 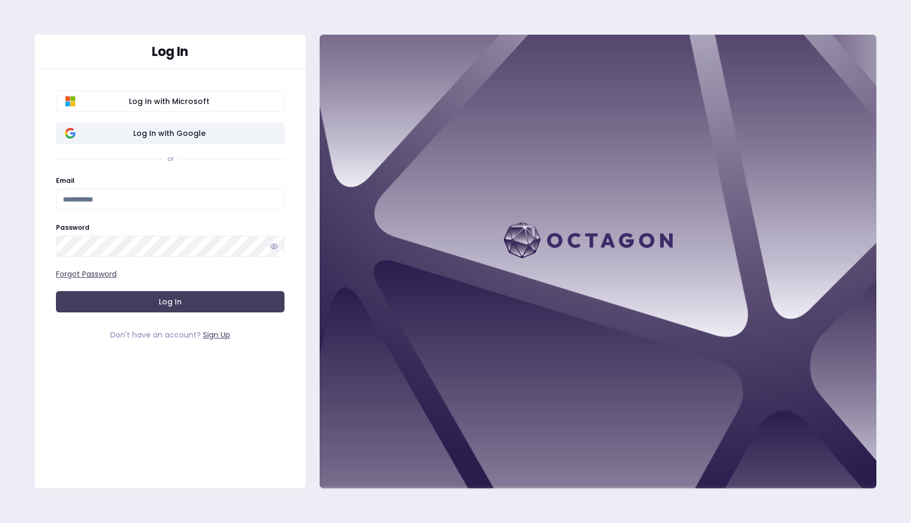 I want to click on span: Log In, so click(x=170, y=302).